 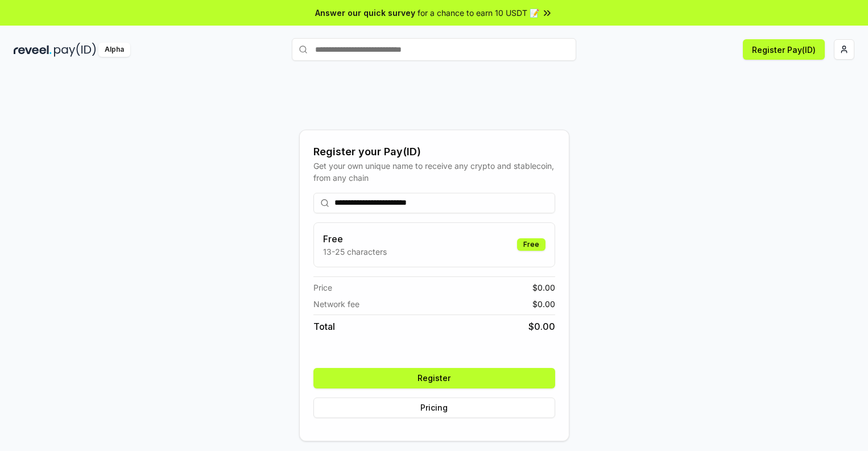 What do you see at coordinates (325, 326) in the screenshot?
I see `span: Total` at bounding box center [325, 326].